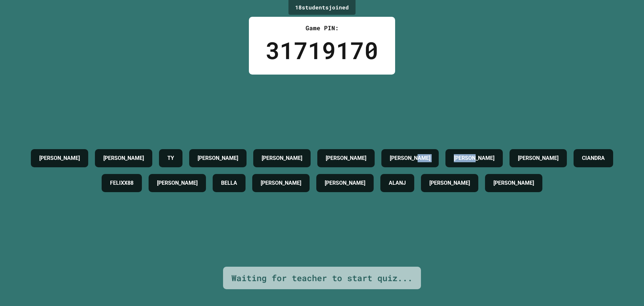  I want to click on div: Waiting for teacher to start quiz..., so click(322, 278).